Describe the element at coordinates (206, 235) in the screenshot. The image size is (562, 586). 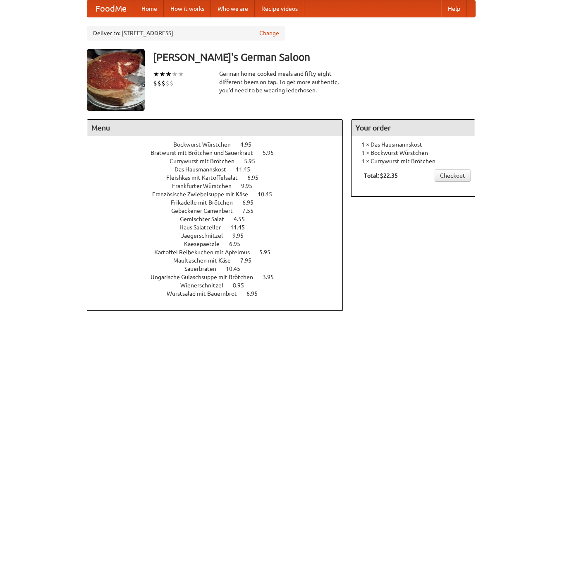
I see `span: Jaegerschnitzel` at that location.